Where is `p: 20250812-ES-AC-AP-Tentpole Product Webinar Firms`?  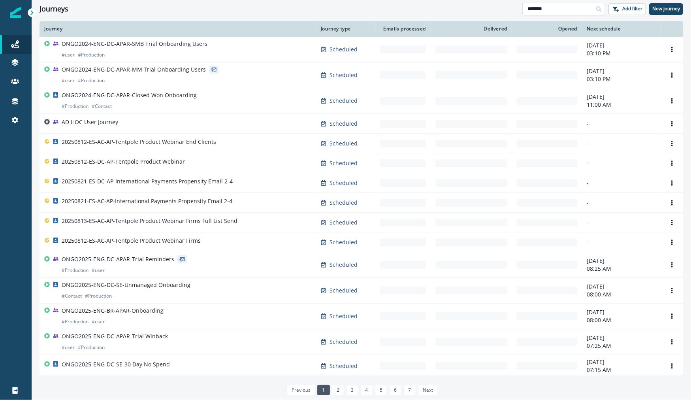 p: 20250812-ES-AC-AP-Tentpole Product Webinar Firms is located at coordinates (131, 240).